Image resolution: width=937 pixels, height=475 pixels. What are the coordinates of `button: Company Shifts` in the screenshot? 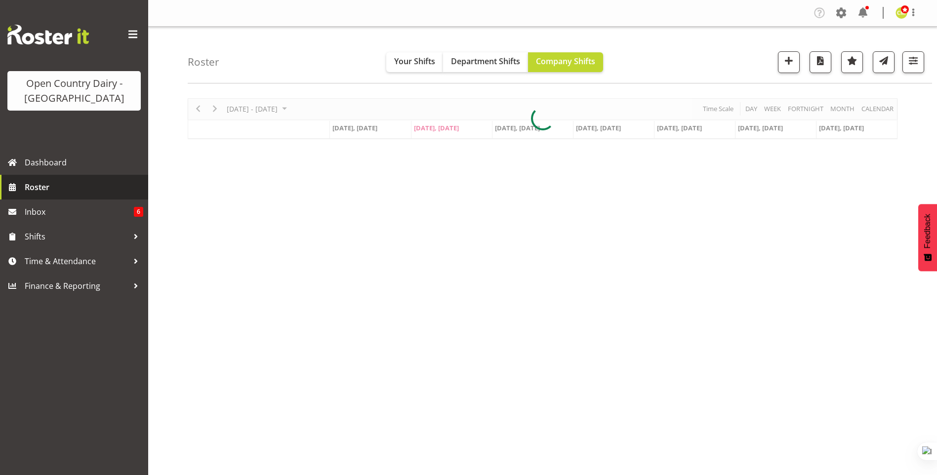 It's located at (566, 62).